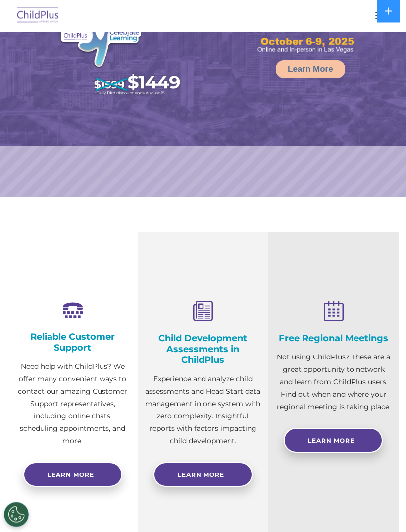 Image resolution: width=406 pixels, height=532 pixels. What do you see at coordinates (203, 411) in the screenshot?
I see `p: Experience and analyze child assessments and Head Start data management in one system with zero c...` at bounding box center [203, 411].